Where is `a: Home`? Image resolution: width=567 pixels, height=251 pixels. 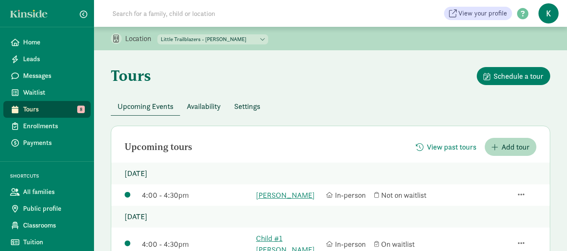 a: Home is located at coordinates (47, 42).